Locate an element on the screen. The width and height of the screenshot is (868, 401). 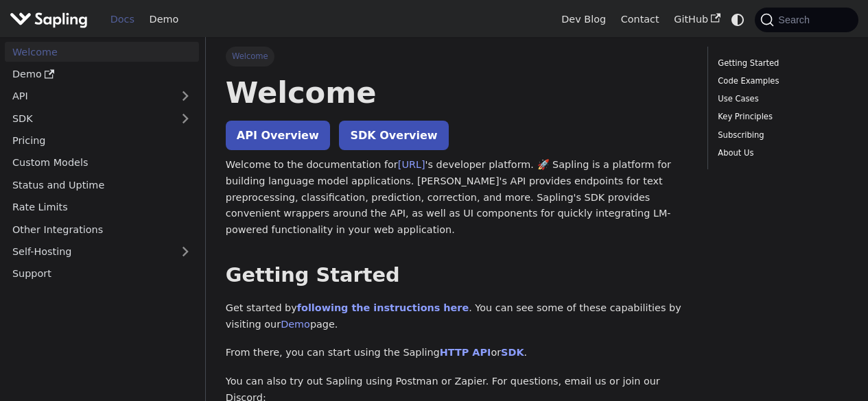
a: GitHub is located at coordinates (696, 19).